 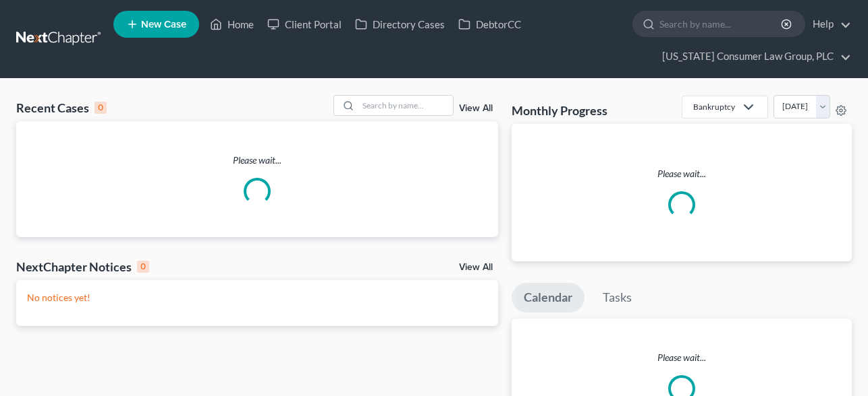 I want to click on p: No notices yet!, so click(x=257, y=298).